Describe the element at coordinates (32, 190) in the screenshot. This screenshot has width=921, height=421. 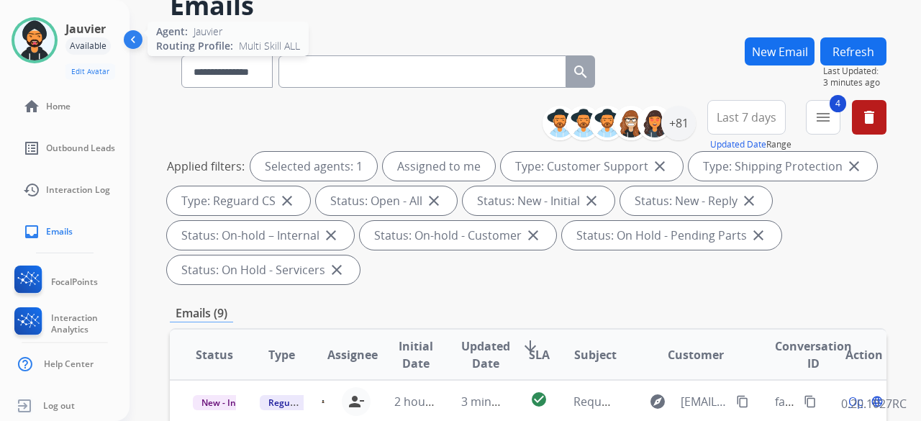
I see `mat-icon: history` at that location.